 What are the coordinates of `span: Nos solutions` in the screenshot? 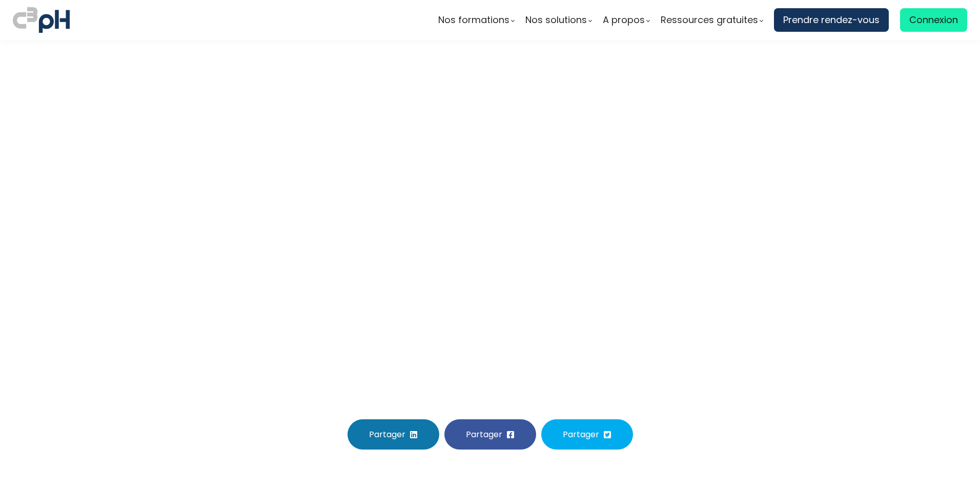 It's located at (556, 20).